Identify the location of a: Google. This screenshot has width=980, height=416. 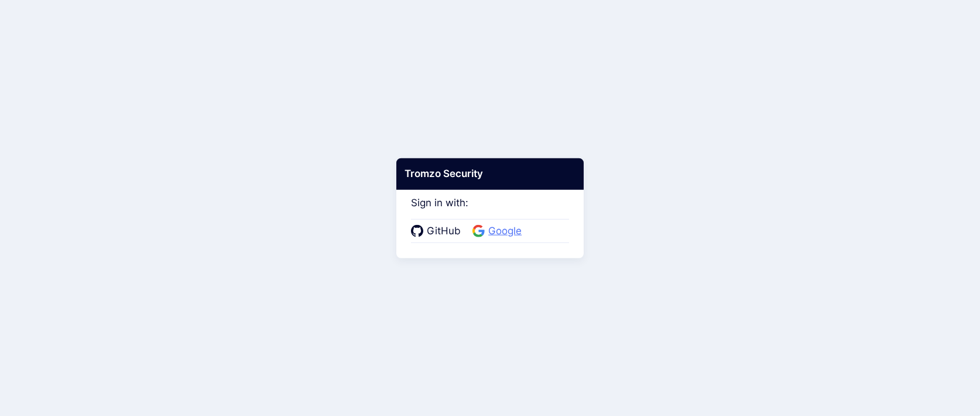
(499, 231).